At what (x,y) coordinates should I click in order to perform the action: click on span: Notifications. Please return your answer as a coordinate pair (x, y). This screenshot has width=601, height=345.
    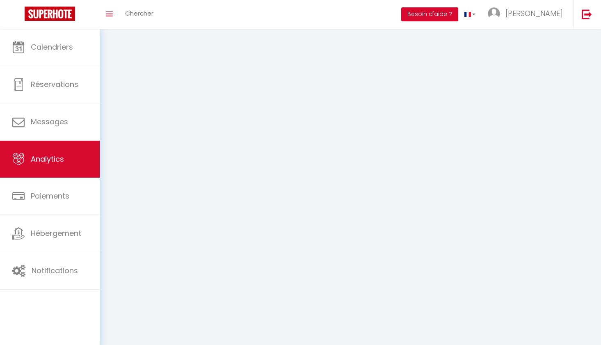
    Looking at the image, I should click on (55, 271).